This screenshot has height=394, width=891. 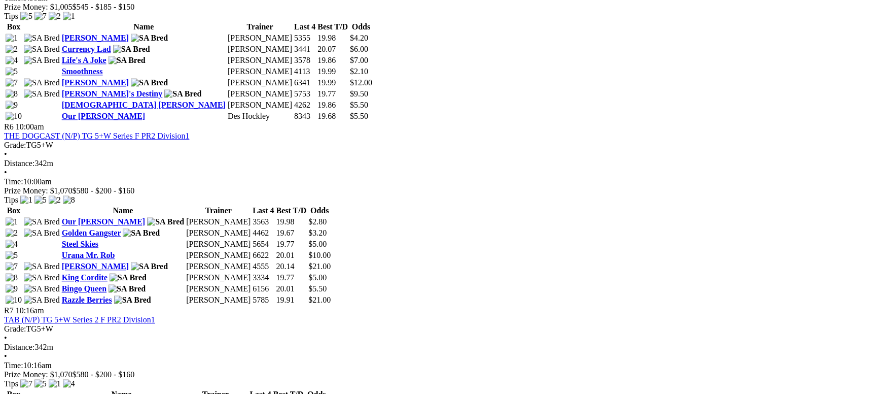 What do you see at coordinates (305, 94) in the screenshot?
I see `td: 5753` at bounding box center [305, 94].